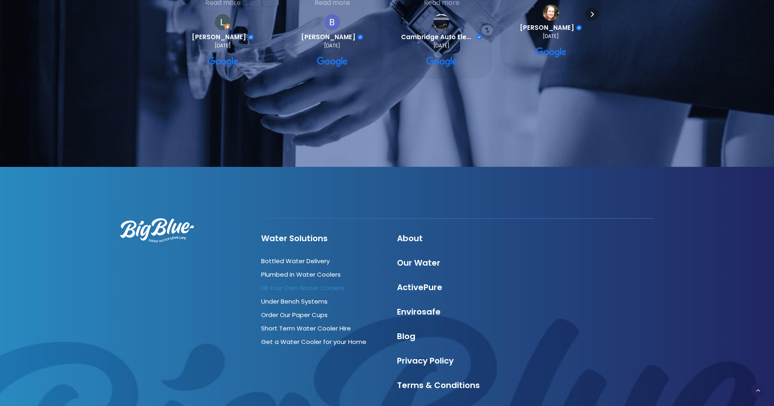  I want to click on img: Laura sands, so click(223, 22).